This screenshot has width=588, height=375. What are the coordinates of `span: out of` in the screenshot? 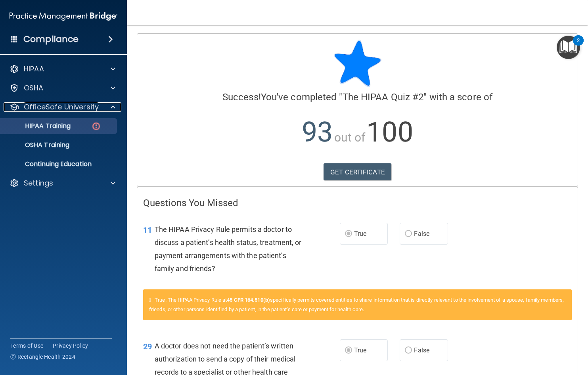 It's located at (350, 137).